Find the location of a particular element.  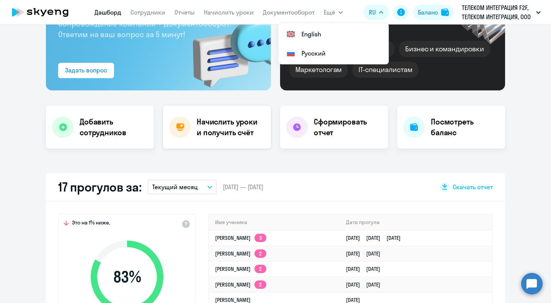

div: Маркетологам is located at coordinates (318, 70).